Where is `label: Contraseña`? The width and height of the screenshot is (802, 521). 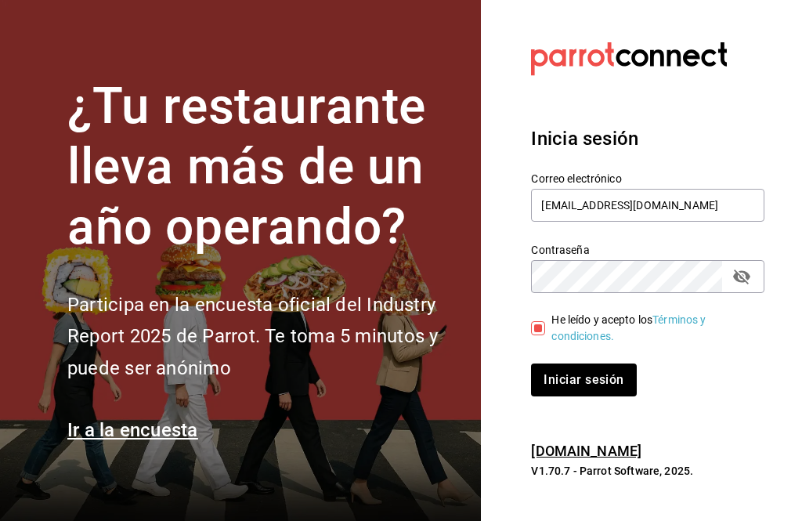
label: Contraseña is located at coordinates (648, 250).